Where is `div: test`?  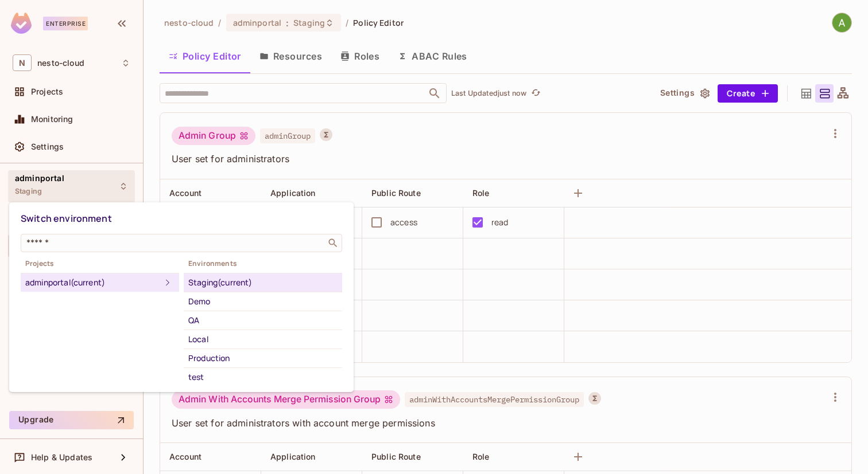
div: test is located at coordinates (263, 377).